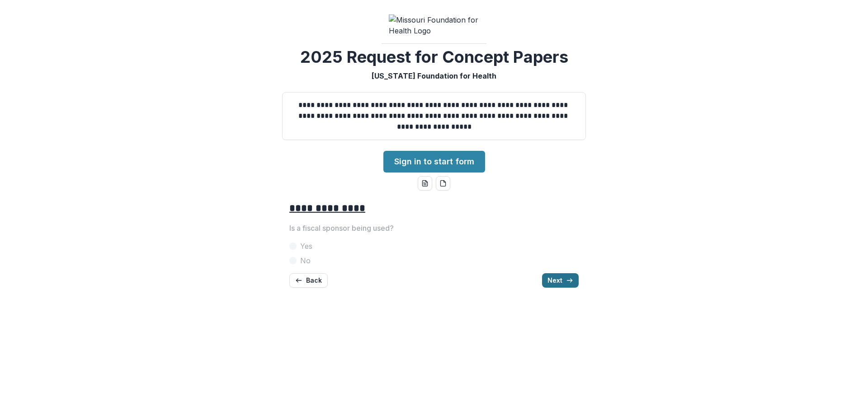 The width and height of the screenshot is (868, 415). Describe the element at coordinates (434, 25) in the screenshot. I see `img: Missouri Foundation for Health Logo` at that location.